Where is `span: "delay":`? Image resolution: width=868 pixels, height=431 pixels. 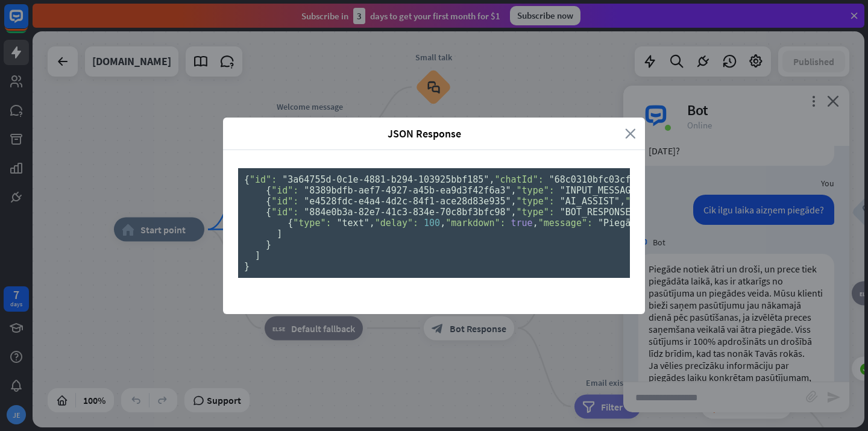 span: "delay": is located at coordinates (396, 223).